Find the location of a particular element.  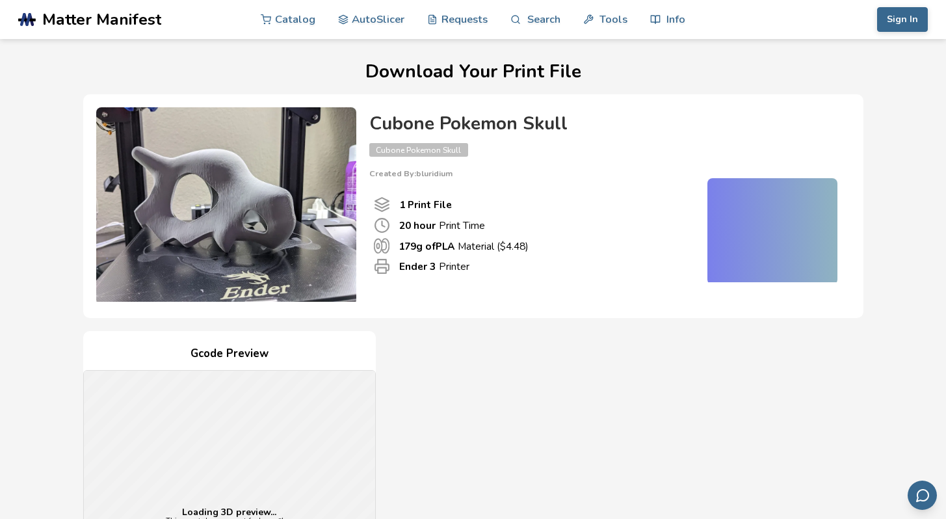

b: 1 Print File is located at coordinates (425, 204).